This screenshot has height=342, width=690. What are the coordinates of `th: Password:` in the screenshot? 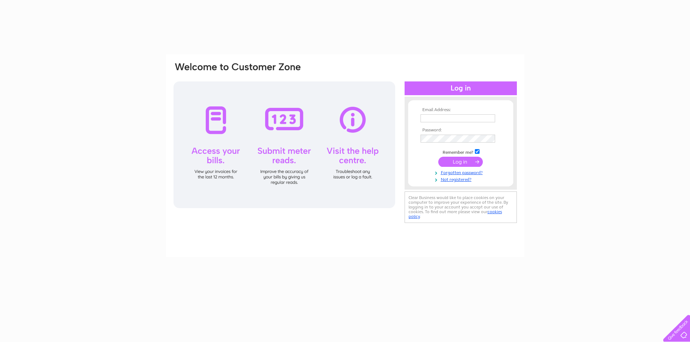 It's located at (461, 130).